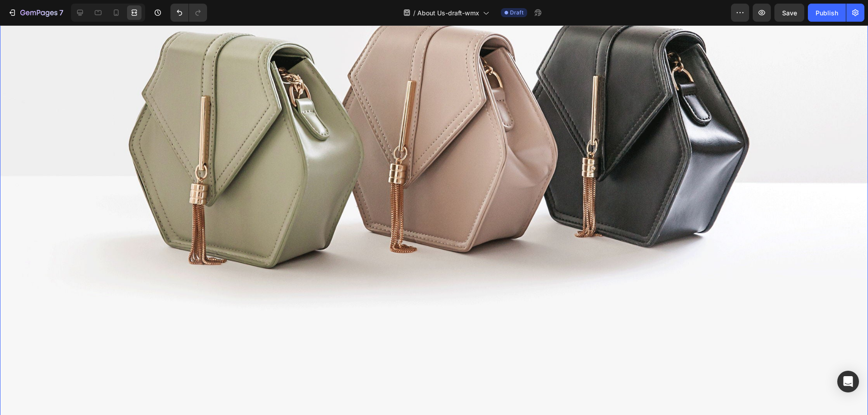 The height and width of the screenshot is (415, 868). I want to click on button: 7, so click(35, 12).